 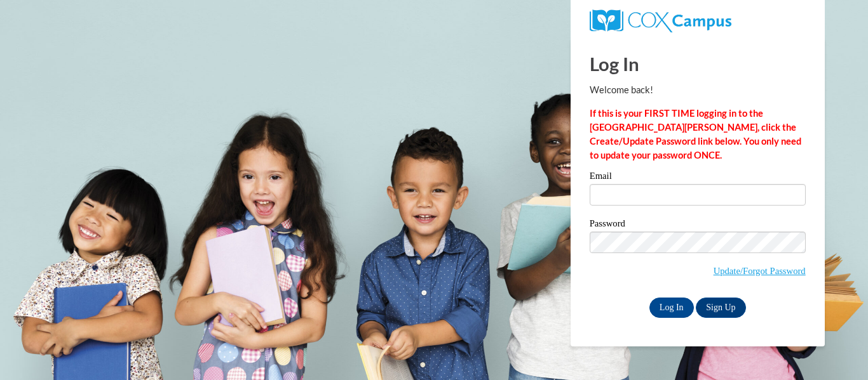 What do you see at coordinates (660, 21) in the screenshot?
I see `img: COX Campus` at bounding box center [660, 21].